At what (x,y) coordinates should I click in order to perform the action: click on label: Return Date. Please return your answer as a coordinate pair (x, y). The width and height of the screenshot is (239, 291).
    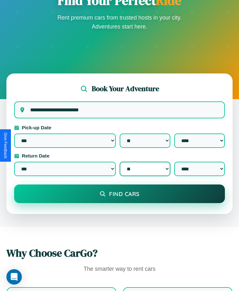
    Looking at the image, I should click on (119, 156).